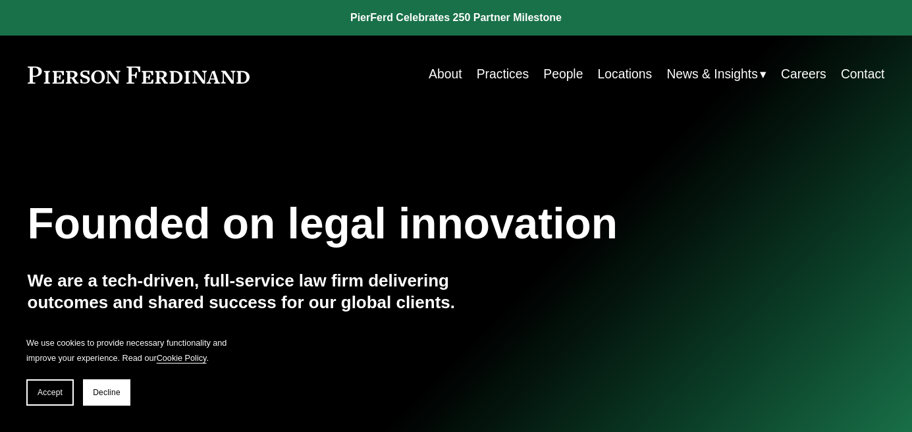  What do you see at coordinates (50, 393) in the screenshot?
I see `span: Accept` at bounding box center [50, 393].